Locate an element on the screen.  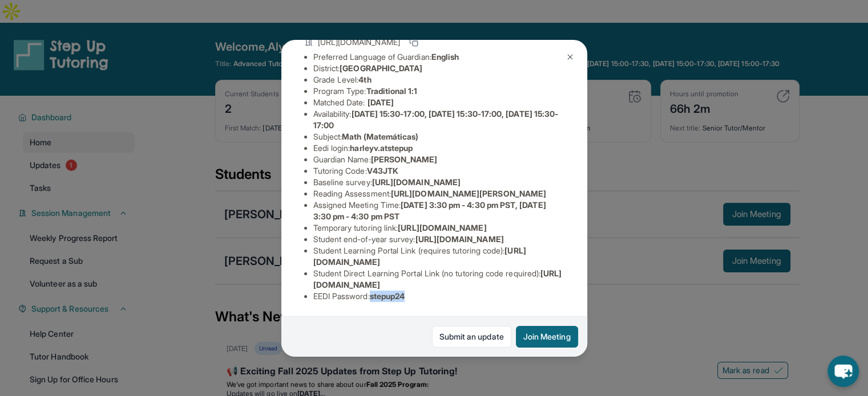
li: Grade Level: is located at coordinates (438, 80).